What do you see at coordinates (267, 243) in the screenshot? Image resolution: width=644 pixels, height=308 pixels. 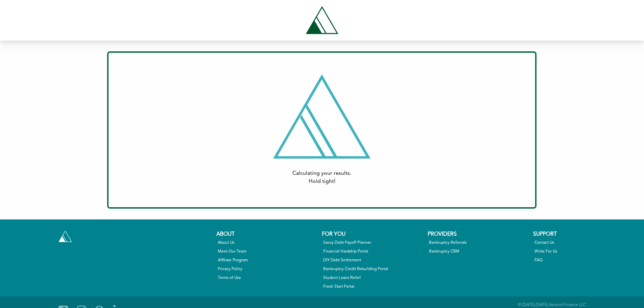 I see `a: About Us` at bounding box center [267, 243].